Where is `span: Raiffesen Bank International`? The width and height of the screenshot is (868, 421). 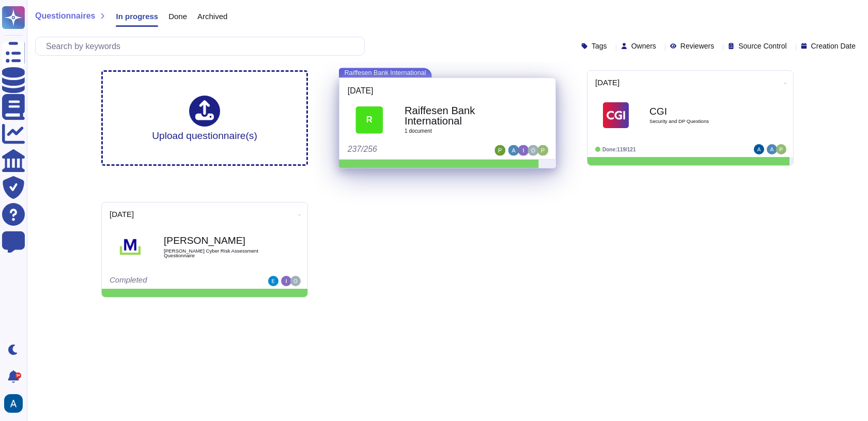 span: Raiffesen Bank International is located at coordinates (385, 73).